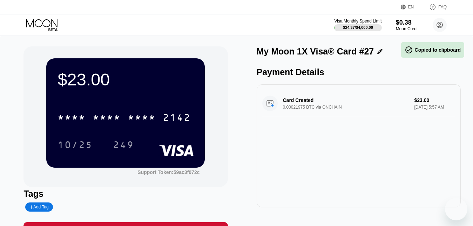 Image resolution: width=473 pixels, height=226 pixels. What do you see at coordinates (168, 172) in the screenshot?
I see `div: Support Token: 59ac3f072c` at bounding box center [168, 172].